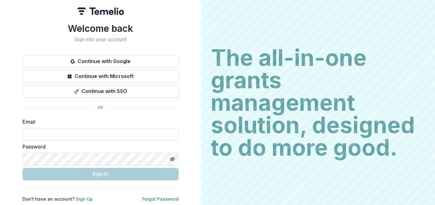 This screenshot has width=435, height=205. I want to click on h1: Welcome back, so click(100, 28).